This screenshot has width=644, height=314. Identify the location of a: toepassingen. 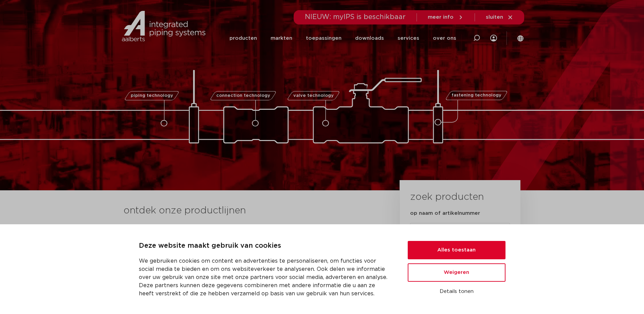
(324, 38).